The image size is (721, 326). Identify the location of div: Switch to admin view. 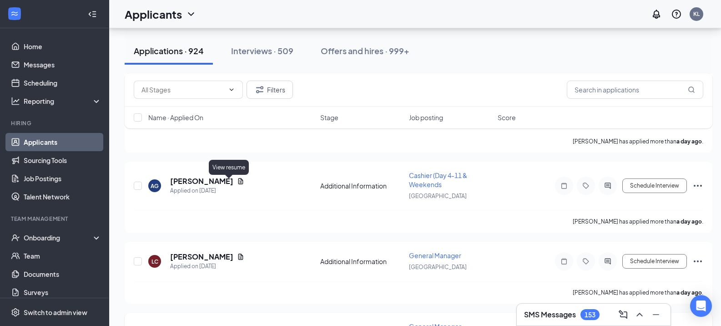
(56, 312).